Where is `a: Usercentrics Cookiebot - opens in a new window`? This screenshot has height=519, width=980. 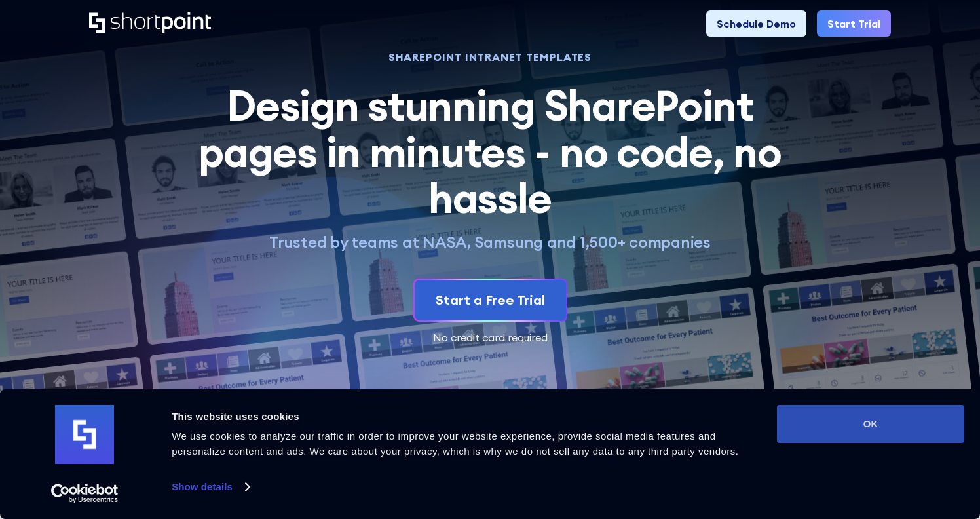
a: Usercentrics Cookiebot - opens in a new window is located at coordinates (84, 493).